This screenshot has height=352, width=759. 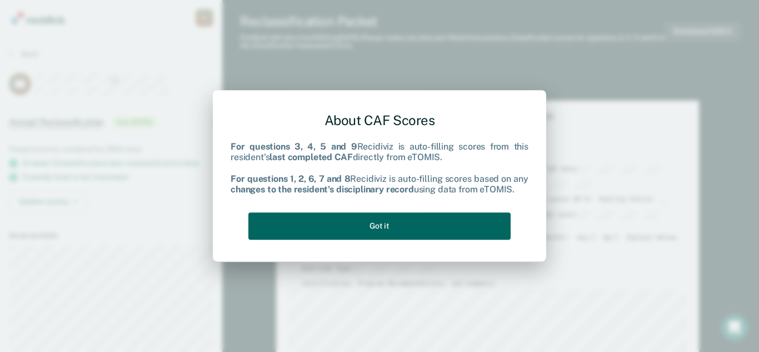 What do you see at coordinates (290, 178) in the screenshot?
I see `b: For questions 1, 2, 6, 7 and 8` at bounding box center [290, 178].